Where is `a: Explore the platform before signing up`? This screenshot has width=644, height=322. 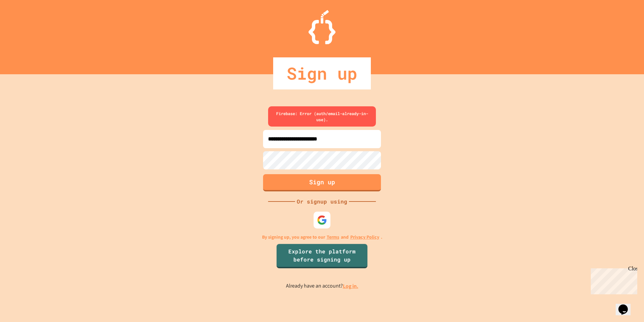 a: Explore the platform before signing up is located at coordinates (322, 256).